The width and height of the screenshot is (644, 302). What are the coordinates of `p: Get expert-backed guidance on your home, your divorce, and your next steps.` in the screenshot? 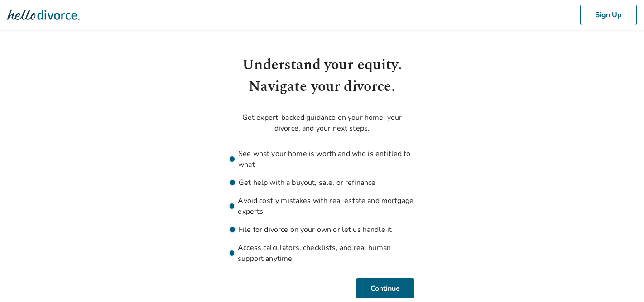 It's located at (322, 123).